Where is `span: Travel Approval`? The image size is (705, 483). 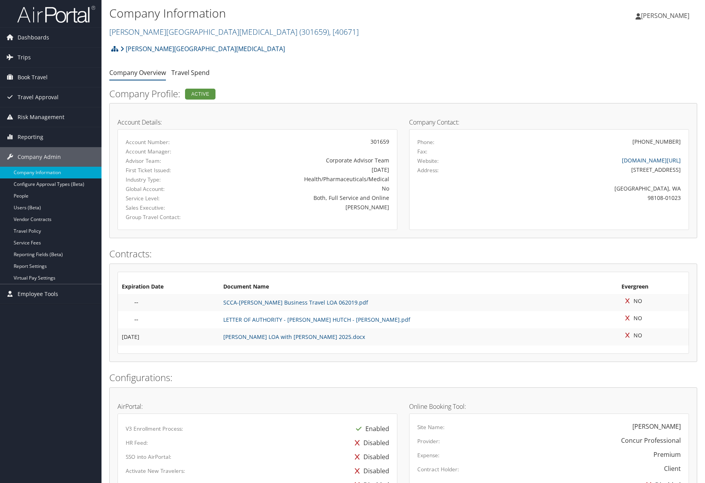
span: Travel Approval is located at coordinates (38, 97).